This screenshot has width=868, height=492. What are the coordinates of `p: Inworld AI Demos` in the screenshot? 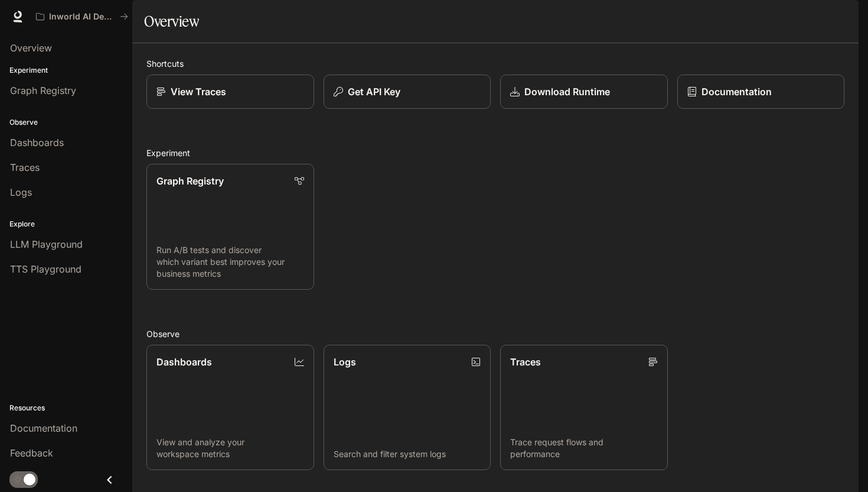 It's located at (82, 16).